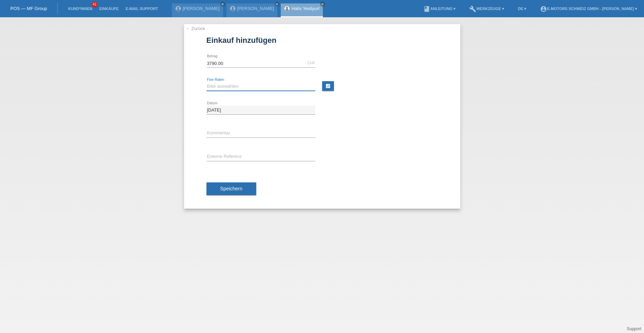  What do you see at coordinates (439, 9) in the screenshot?
I see `a: bookAnleitung ▾` at bounding box center [439, 9].